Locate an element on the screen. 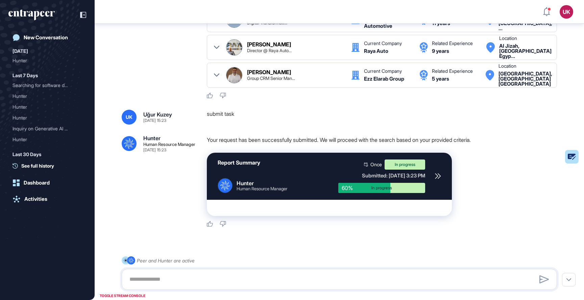 Image resolution: width=584 pixels, height=300 pixels. div: 11 years is located at coordinates (441, 23).